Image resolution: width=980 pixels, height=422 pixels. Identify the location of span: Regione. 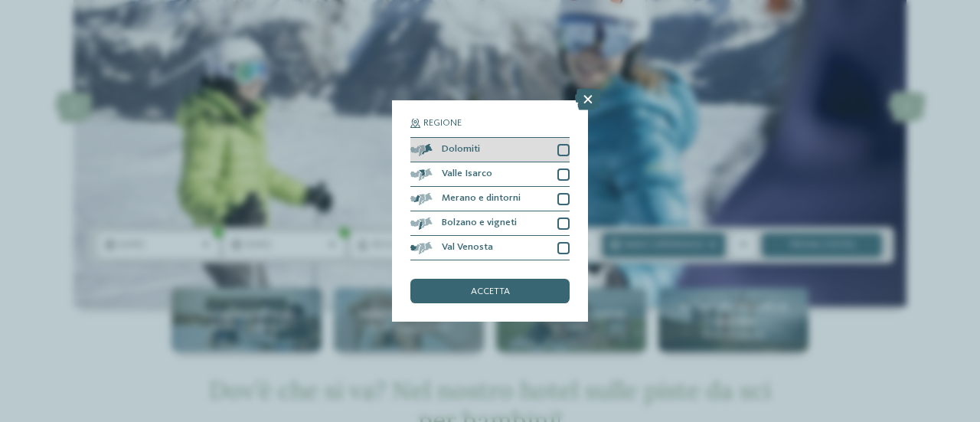
(443, 123).